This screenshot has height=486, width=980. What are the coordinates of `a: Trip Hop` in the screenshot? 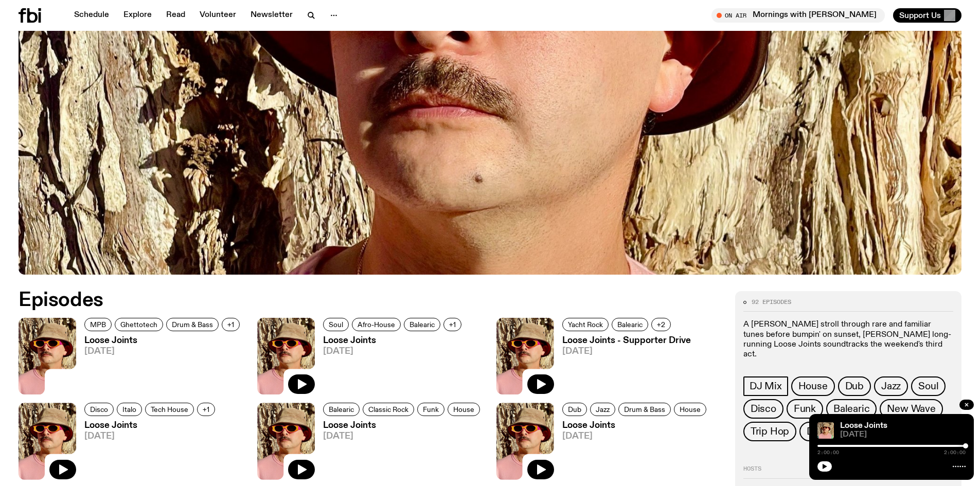 It's located at (770, 432).